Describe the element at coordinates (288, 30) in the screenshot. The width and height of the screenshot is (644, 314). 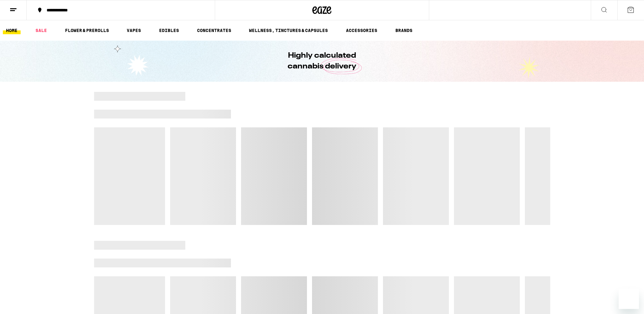
I see `a: WELLNESS, TINCTURES & CAPSULES` at that location.